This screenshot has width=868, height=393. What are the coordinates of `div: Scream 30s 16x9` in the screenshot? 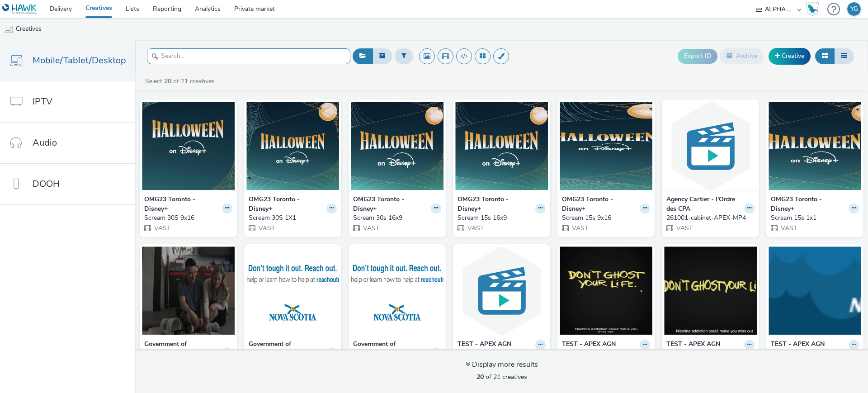 It's located at (395, 218).